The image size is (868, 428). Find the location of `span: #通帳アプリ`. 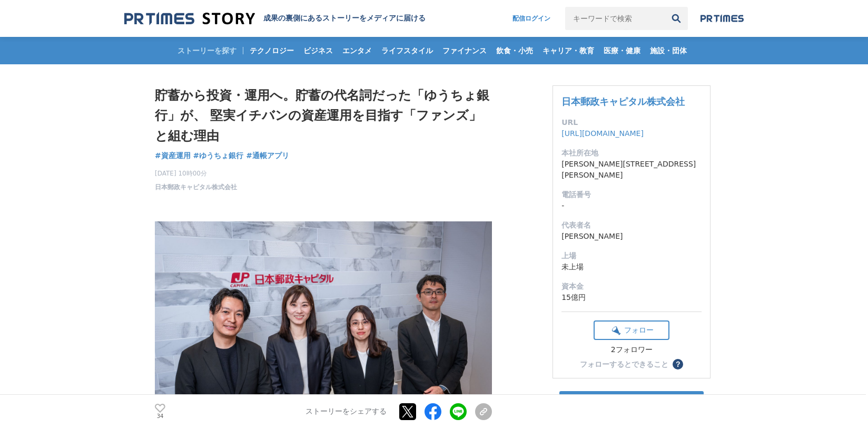

span: #通帳アプリ is located at coordinates (268, 155).